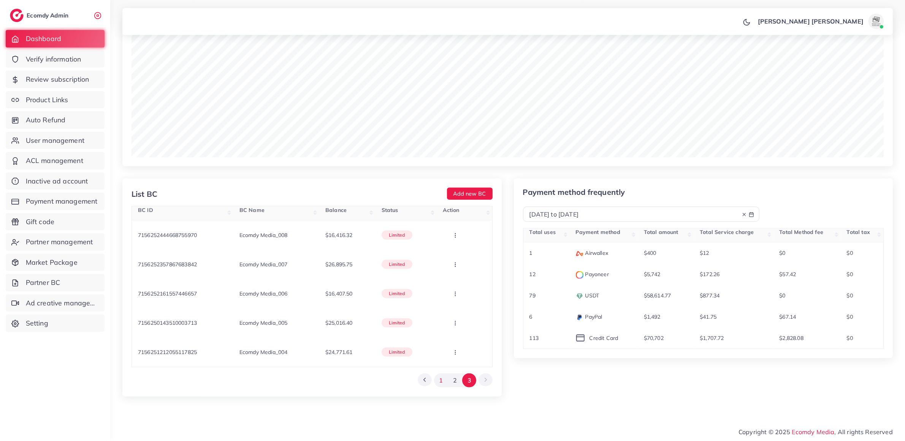 The image size is (905, 441). I want to click on a: Dashboard, so click(55, 39).